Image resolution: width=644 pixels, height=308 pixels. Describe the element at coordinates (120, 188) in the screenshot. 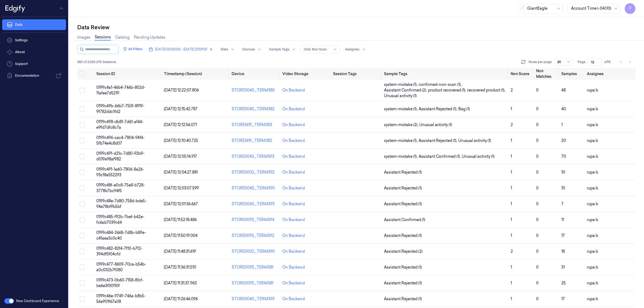

I see `span: 0199c48f-e0c8-75e8-b728-3778b7bc94f5` at that location.